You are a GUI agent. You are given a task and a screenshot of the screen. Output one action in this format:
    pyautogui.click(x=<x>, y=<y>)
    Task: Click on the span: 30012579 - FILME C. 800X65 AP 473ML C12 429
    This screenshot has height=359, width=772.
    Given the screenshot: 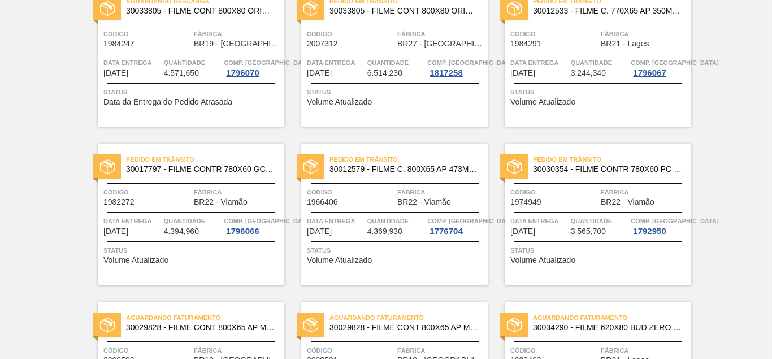 What is the action you would take?
    pyautogui.click(x=404, y=169)
    